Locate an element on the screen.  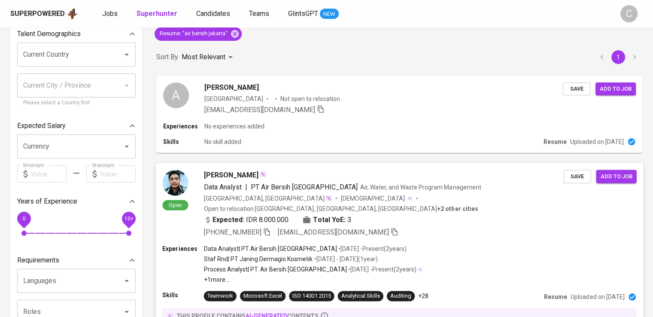
p: Requirements is located at coordinates (38, 260).